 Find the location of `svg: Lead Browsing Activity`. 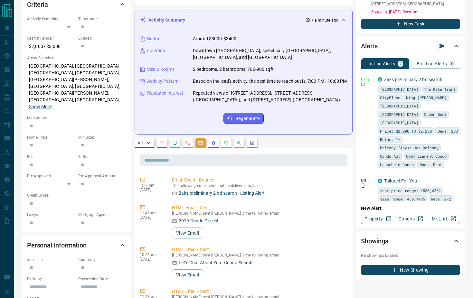

svg: Lead Browsing Activity is located at coordinates (175, 143).